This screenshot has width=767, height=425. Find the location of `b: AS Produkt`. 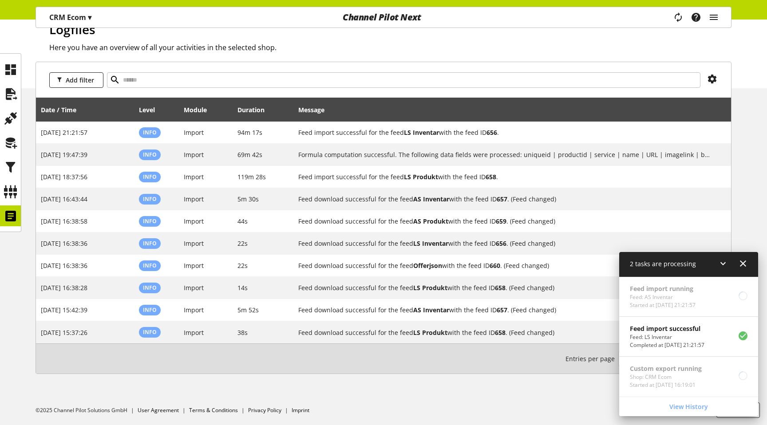

b: AS Produkt is located at coordinates (431, 221).